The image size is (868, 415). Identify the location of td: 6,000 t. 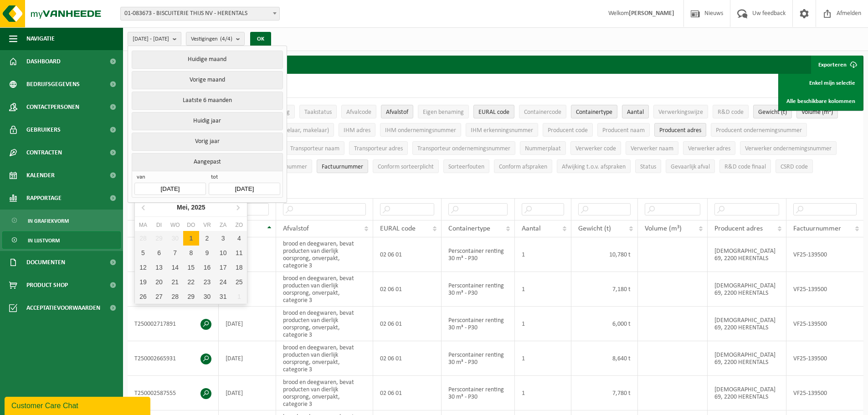
(605, 324).